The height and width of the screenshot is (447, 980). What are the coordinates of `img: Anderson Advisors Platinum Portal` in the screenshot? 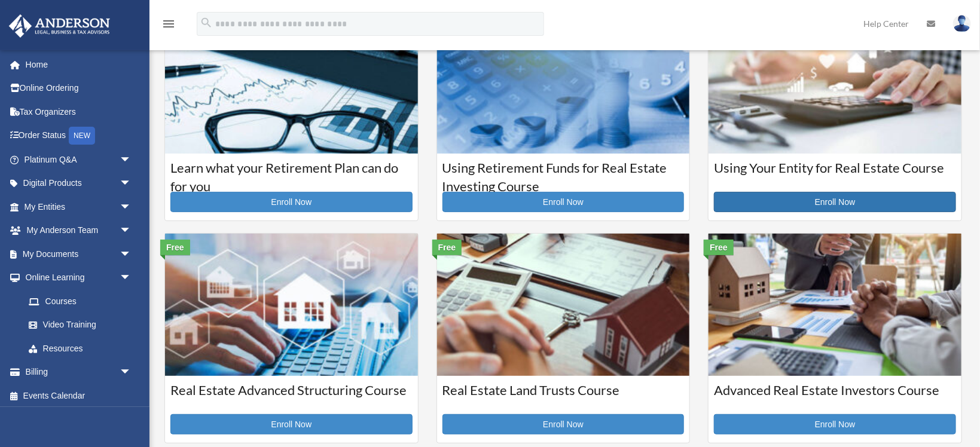 It's located at (59, 25).